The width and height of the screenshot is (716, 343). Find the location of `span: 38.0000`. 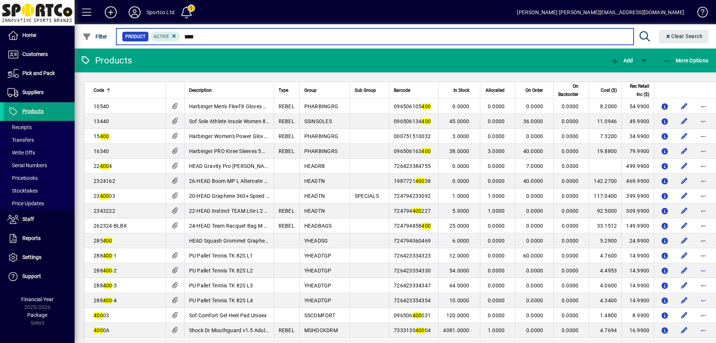

span: 38.0000 is located at coordinates (459, 151).